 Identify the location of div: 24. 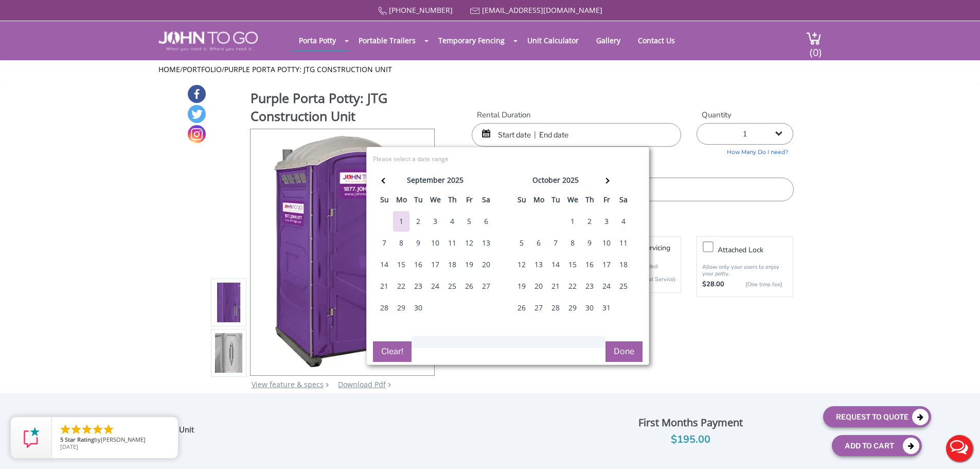
(435, 286).